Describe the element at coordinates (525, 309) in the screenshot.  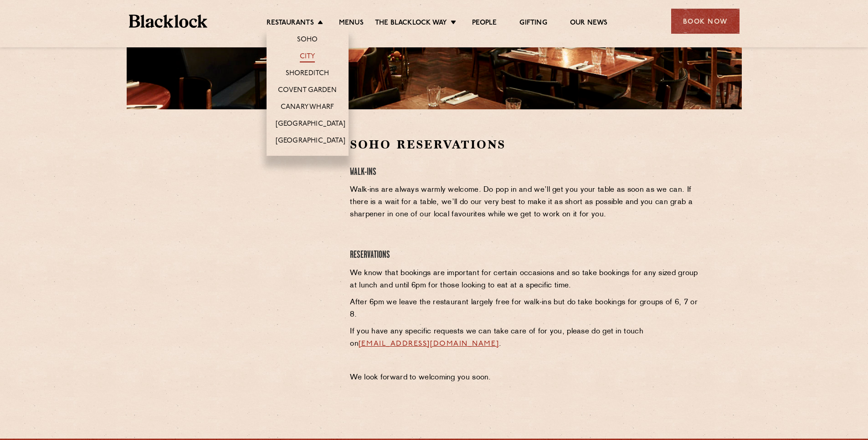
I see `p: After 6pm we leave the restaurant largely free for walk-ins but do take bookings for groups of 6,...` at that location.